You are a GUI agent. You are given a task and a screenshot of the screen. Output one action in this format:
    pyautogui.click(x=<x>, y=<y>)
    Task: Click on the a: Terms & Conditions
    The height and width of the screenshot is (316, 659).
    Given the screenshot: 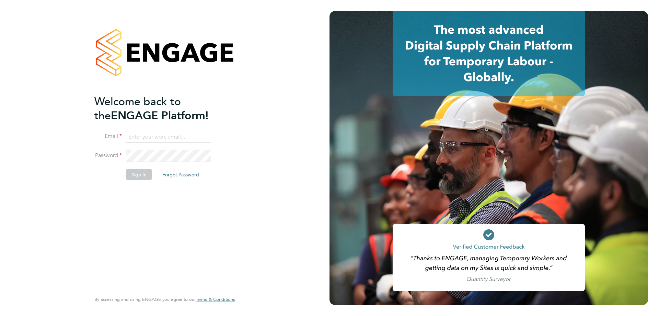 What is the action you would take?
    pyautogui.click(x=215, y=299)
    